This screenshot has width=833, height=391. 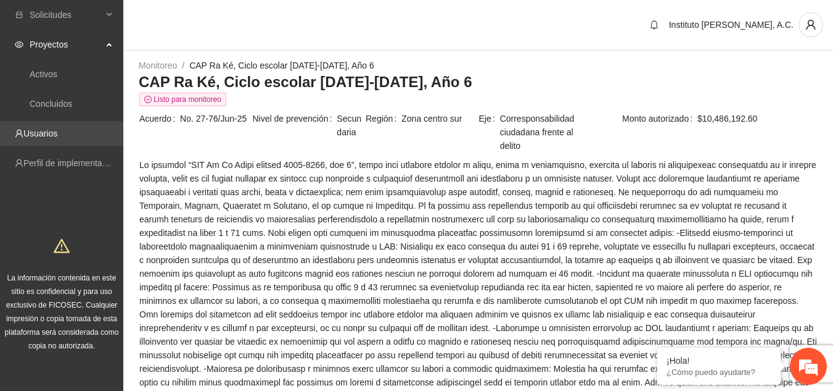 What do you see at coordinates (758, 118) in the screenshot?
I see `span: $10,486,192.60` at bounding box center [758, 118].